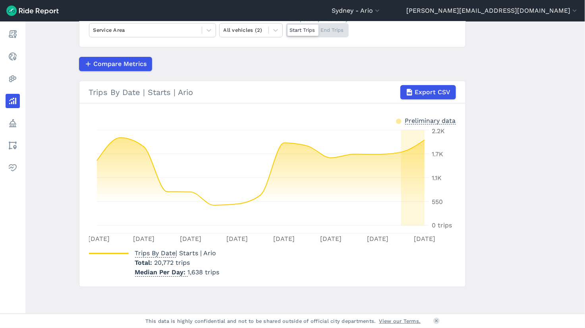 The width and height of the screenshot is (585, 328). What do you see at coordinates (13, 168) in the screenshot?
I see `a: Health` at bounding box center [13, 168].